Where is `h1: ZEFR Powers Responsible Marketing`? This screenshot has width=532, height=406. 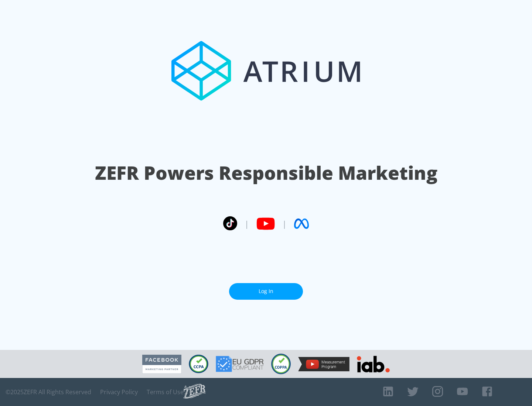 h1: ZEFR Powers Responsible Marketing is located at coordinates (266, 173).